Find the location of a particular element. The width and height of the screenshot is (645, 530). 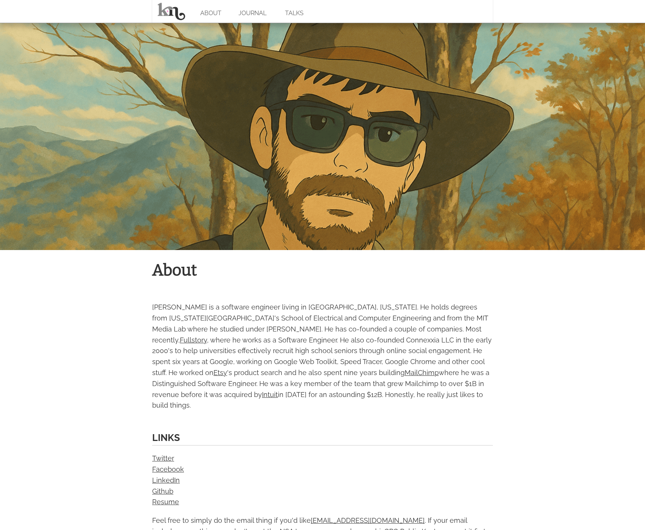

a: Etsy is located at coordinates (220, 372).